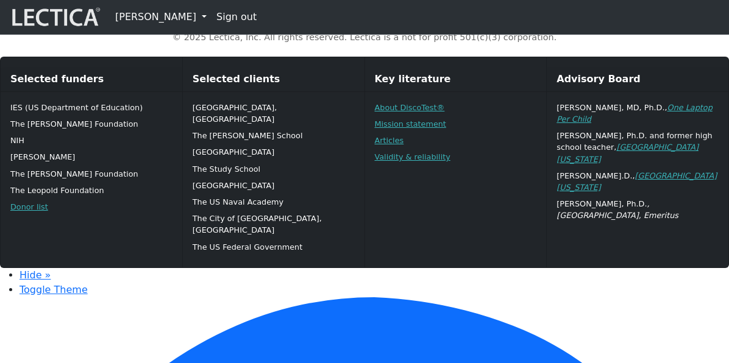 This screenshot has width=729, height=363. What do you see at coordinates (365, 38) in the screenshot?
I see `p: © 2025 Lectica, Inc. All rights reserved. Lectica is a not for profit 501(c)(3) corporation.` at bounding box center [365, 38].